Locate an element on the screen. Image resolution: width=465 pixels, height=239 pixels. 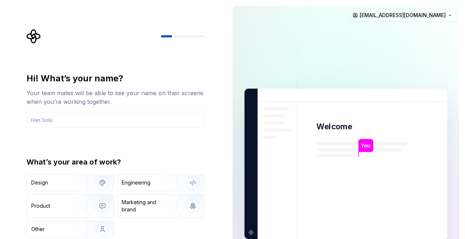
div: What’s your area of work? is located at coordinates (116, 162).